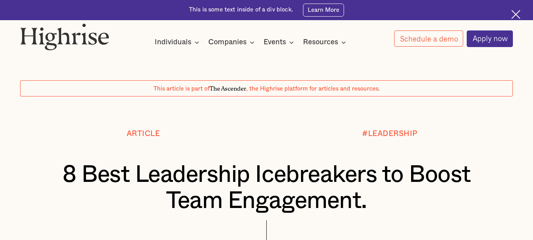 The image size is (533, 240). What do you see at coordinates (429, 38) in the screenshot?
I see `a: Schedule a demo` at bounding box center [429, 38].